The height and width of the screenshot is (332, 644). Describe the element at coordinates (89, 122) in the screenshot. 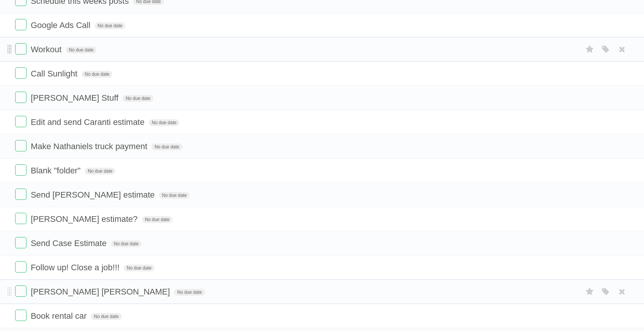

I see `span: Edit and send Caranti estimate` at that location.